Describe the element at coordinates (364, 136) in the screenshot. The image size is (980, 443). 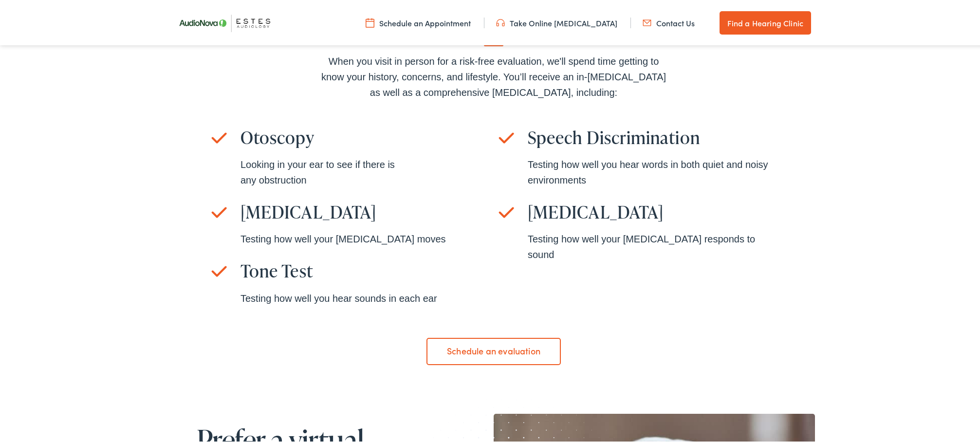
I see `h3: Otoscopy` at that location.